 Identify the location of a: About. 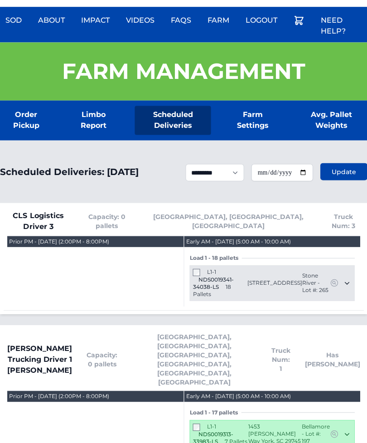
(51, 20).